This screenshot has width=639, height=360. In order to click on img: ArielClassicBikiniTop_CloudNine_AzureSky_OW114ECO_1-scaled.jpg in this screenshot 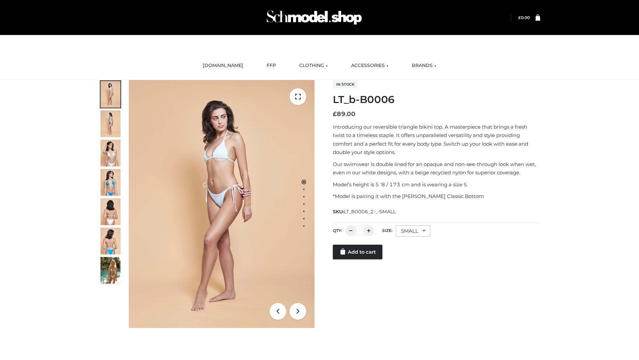, I will do `click(111, 94)`.